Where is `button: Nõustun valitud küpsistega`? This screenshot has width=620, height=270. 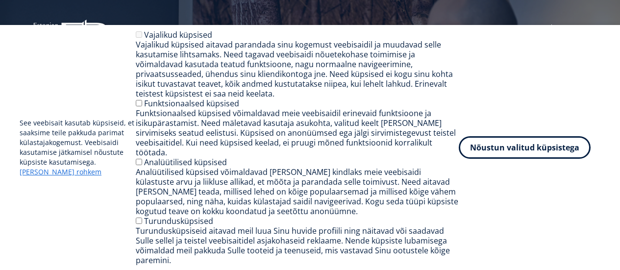 button: Nõustun valitud küpsistega is located at coordinates (524, 147).